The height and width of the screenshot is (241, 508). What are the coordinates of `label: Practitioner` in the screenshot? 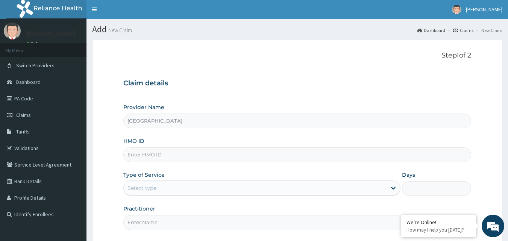 It's located at (139, 209).